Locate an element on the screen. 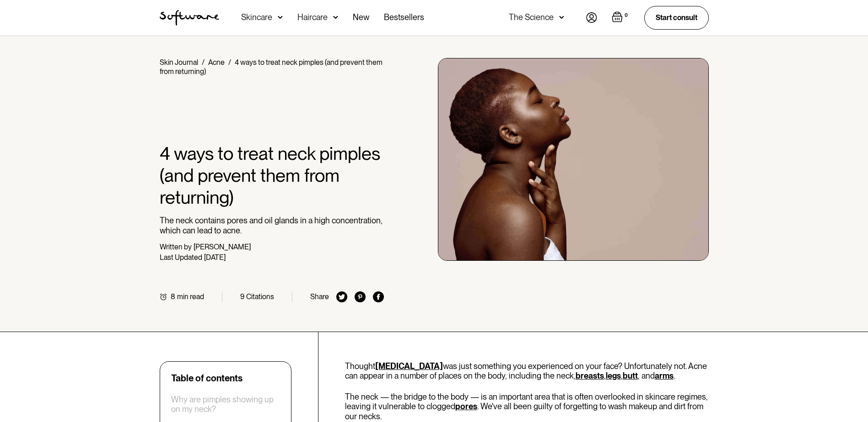  a: pores is located at coordinates (466, 406).